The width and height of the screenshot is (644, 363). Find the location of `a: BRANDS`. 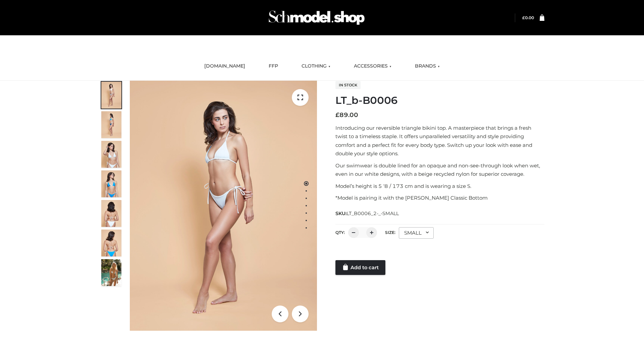

a: BRANDS is located at coordinates (427, 66).